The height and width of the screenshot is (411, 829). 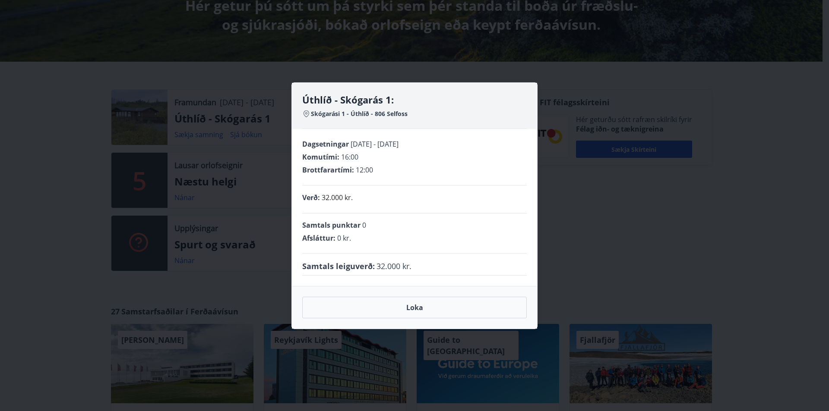 I want to click on span: Komutími :, so click(x=321, y=157).